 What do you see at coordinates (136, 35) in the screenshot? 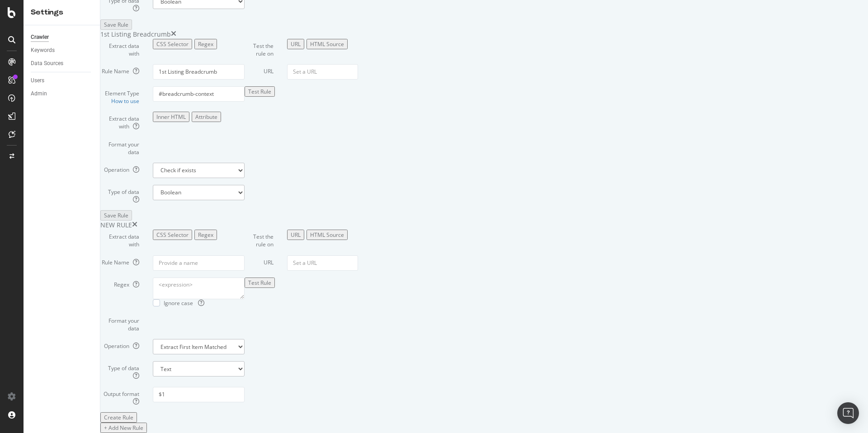
I see `div: 1st Listing Breadcrumb` at bounding box center [136, 35].